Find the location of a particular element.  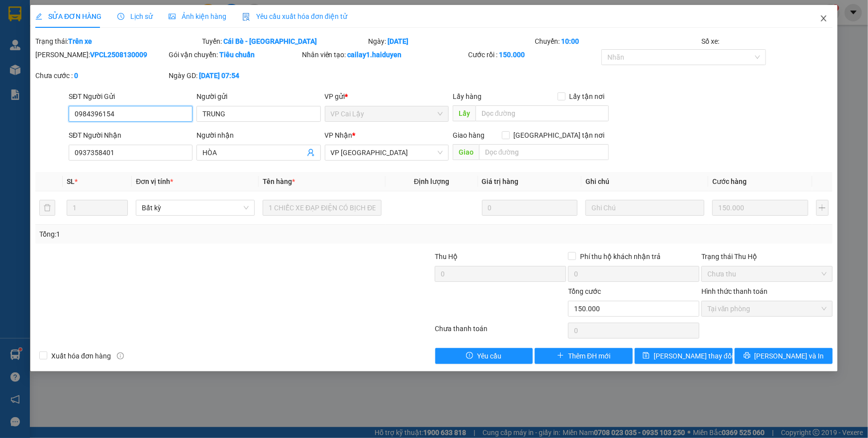

span: Lịch sử is located at coordinates (135, 17).